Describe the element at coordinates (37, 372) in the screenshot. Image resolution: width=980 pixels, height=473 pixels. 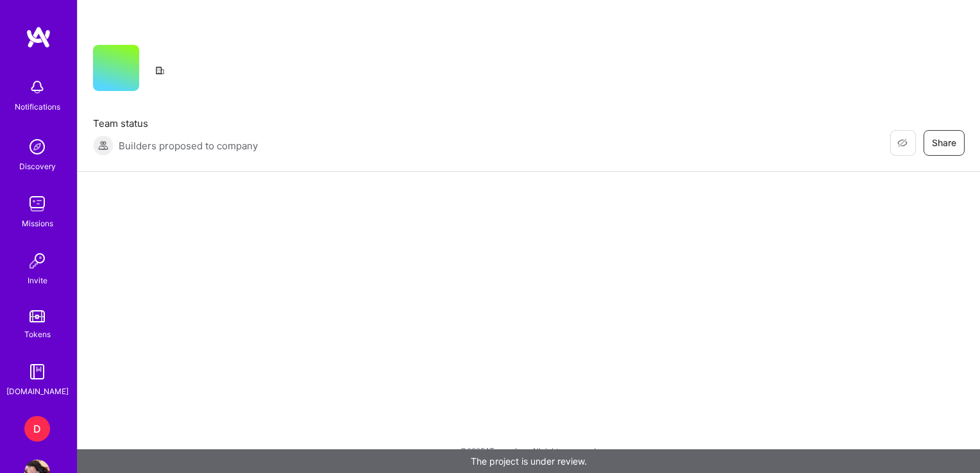
I see `img: guide book` at that location.